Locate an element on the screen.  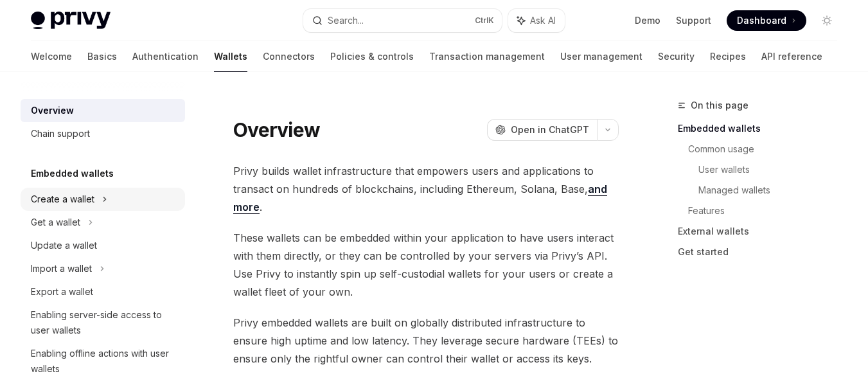
a: Demo is located at coordinates (648, 21).